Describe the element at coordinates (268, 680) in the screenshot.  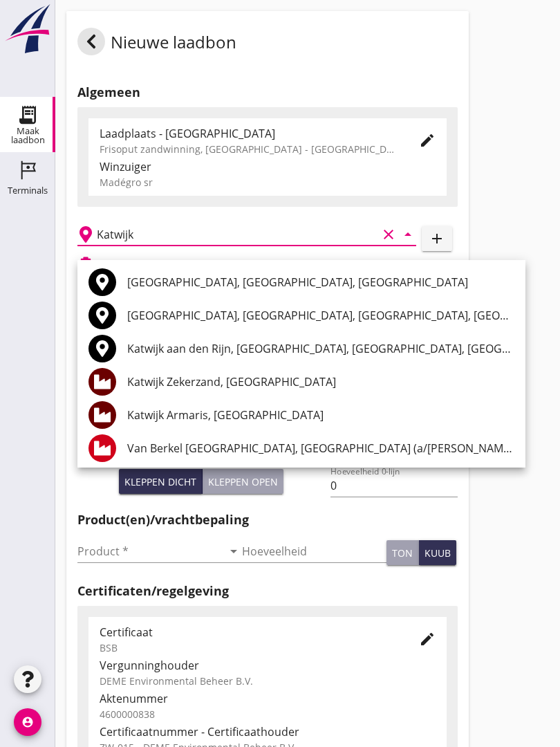
I see `div: DEME Environmental Beheer B.V.` at that location.